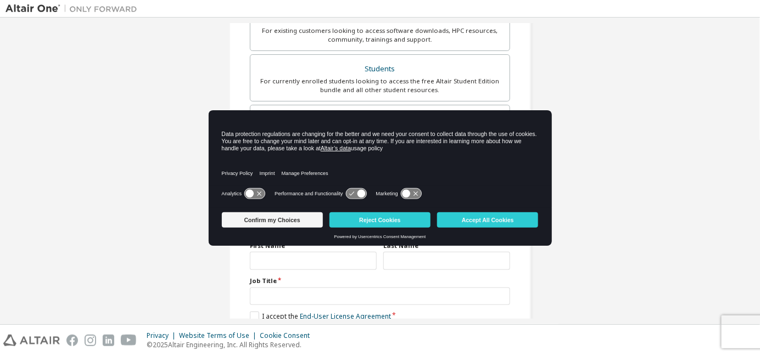  I want to click on div: Privacy, so click(163, 336).